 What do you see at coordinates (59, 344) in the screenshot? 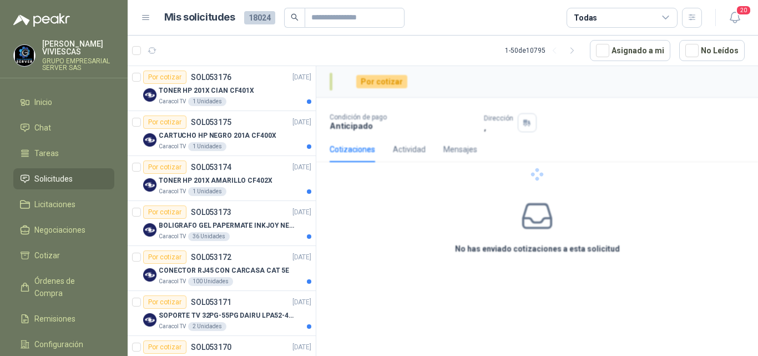
I see `span: Configuración` at bounding box center [59, 344].